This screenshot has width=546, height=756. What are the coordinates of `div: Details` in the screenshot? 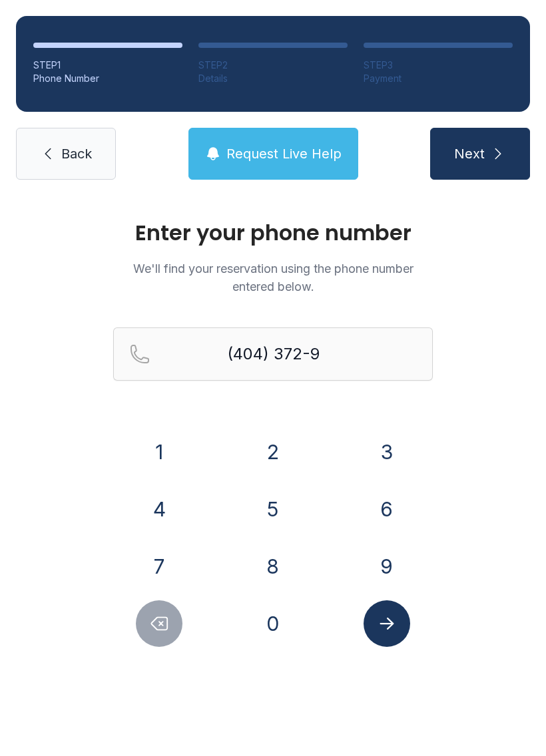 It's located at (273, 79).